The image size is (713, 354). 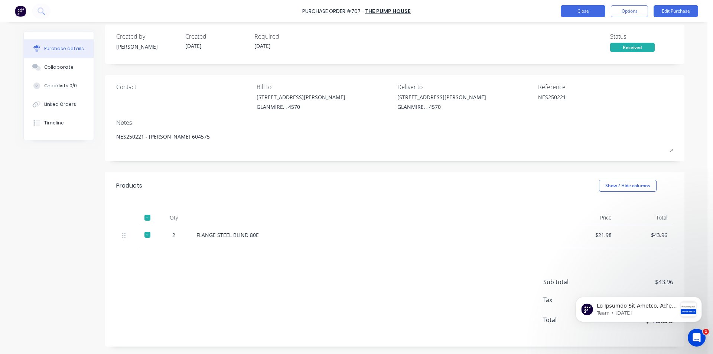 What do you see at coordinates (217, 36) in the screenshot?
I see `div: Created` at bounding box center [217, 36].